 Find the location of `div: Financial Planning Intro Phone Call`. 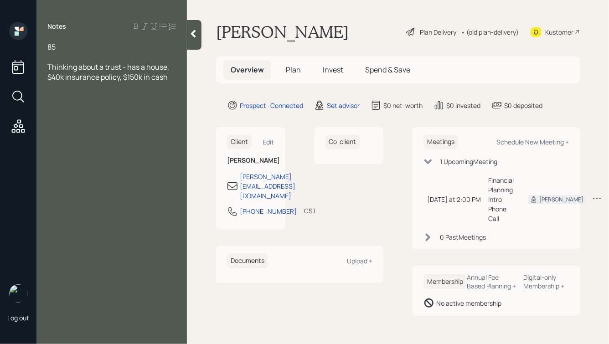

div: Financial Planning Intro Phone Call is located at coordinates (501, 199).